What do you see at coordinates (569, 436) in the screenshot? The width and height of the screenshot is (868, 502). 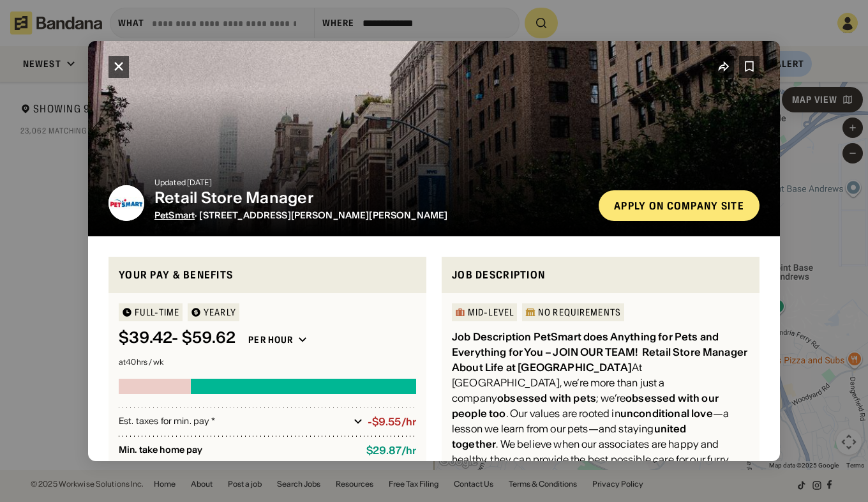 I see `div: united together` at bounding box center [569, 436].